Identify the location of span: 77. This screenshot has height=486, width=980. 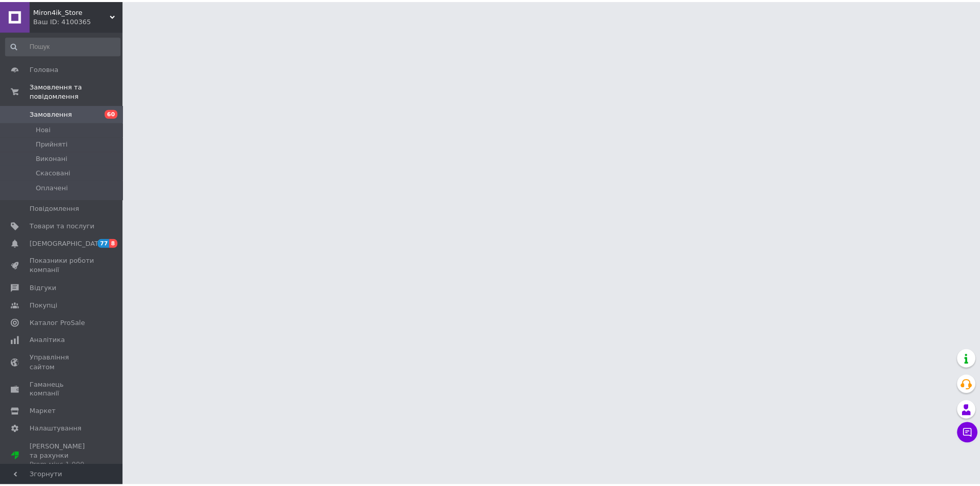
(104, 243).